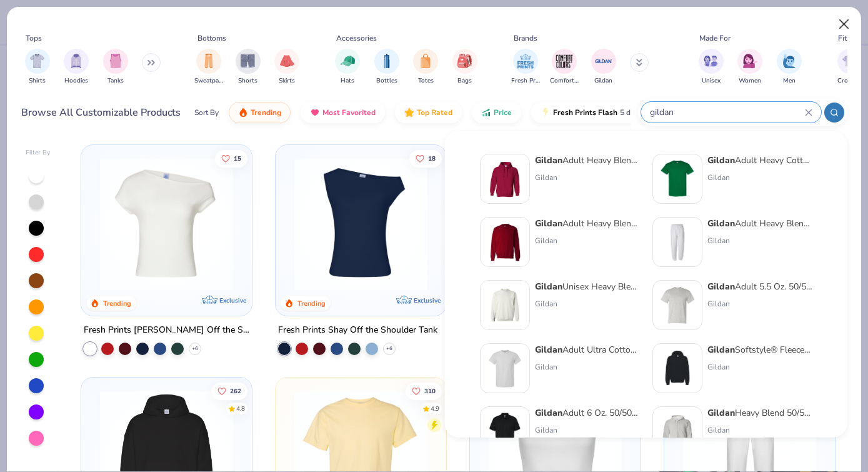 This screenshot has width=868, height=472. I want to click on img: 2768f77b-3536-41c3-9bcb-e17f4bd5ff68, so click(505, 368).